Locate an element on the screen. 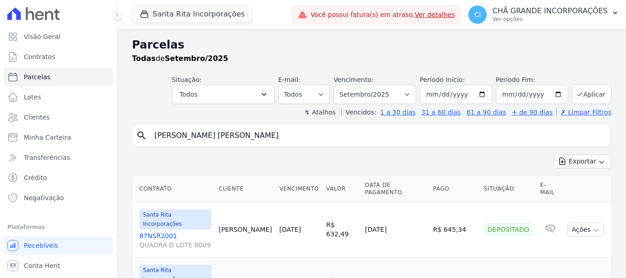 This screenshot has height=278, width=626. span: Conta Hent is located at coordinates (42, 266).